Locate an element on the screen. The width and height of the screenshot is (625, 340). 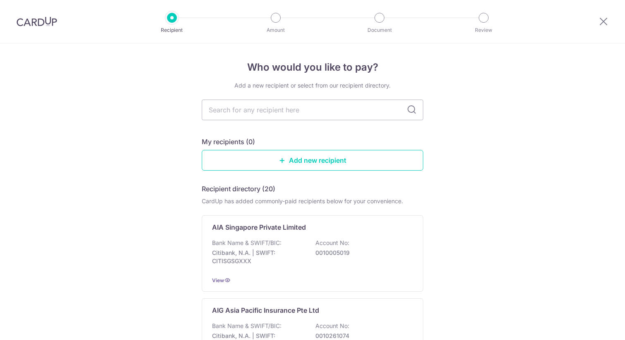
div: Add a new recipient or select from our recipient directory. is located at coordinates (313, 86).